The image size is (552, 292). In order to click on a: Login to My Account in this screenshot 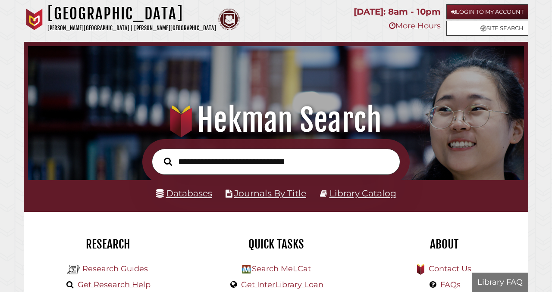, I will do `click(487, 12)`.